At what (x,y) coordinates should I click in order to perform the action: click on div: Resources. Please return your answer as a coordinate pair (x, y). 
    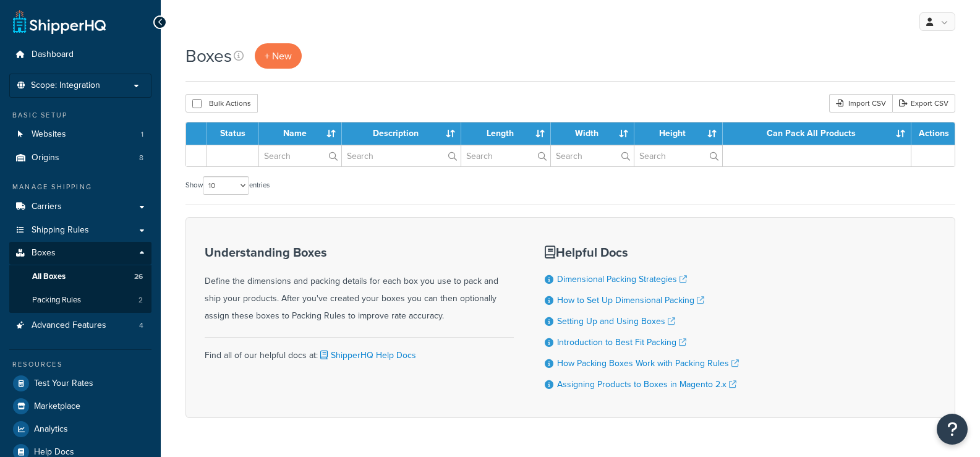
    Looking at the image, I should click on (81, 364).